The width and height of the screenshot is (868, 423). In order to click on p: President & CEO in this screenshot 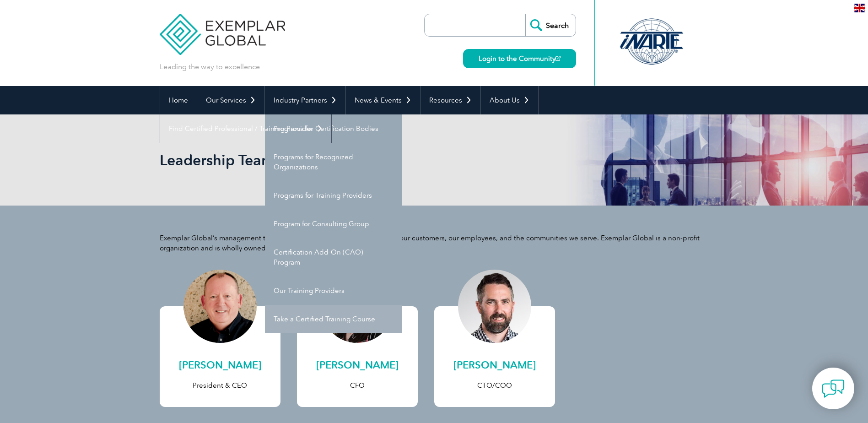, I will do `click(220, 385)`.